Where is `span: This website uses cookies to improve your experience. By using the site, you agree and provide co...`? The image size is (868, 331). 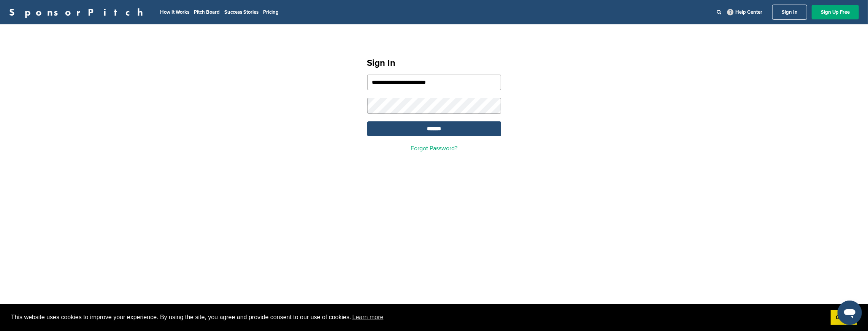
span: This website uses cookies to improve your experience. By using the site, you agree and provide co... is located at coordinates (418, 318).